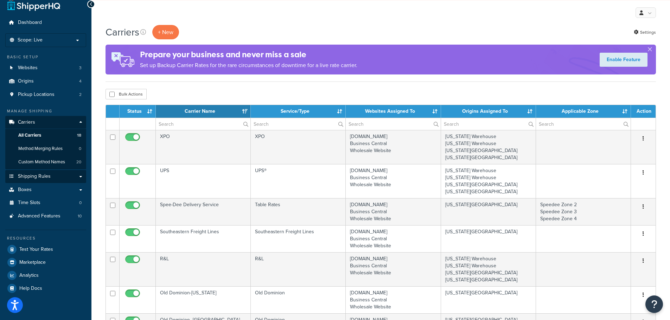 The image size is (670, 320). I want to click on span: Shipping Rules, so click(34, 176).